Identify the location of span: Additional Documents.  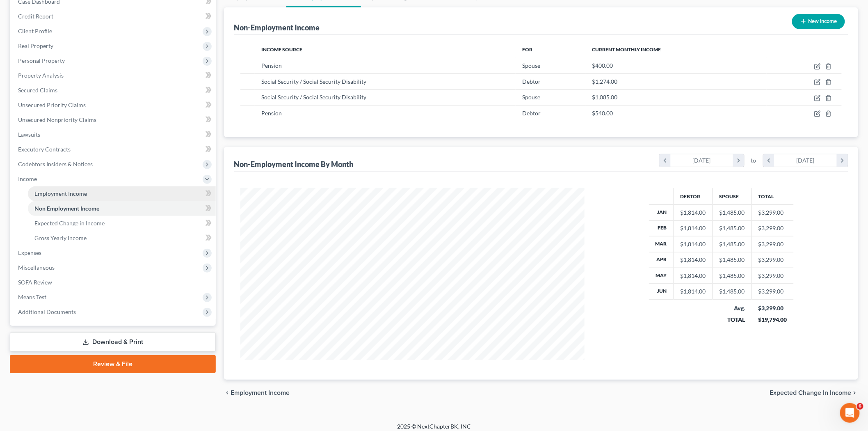
(47, 312).